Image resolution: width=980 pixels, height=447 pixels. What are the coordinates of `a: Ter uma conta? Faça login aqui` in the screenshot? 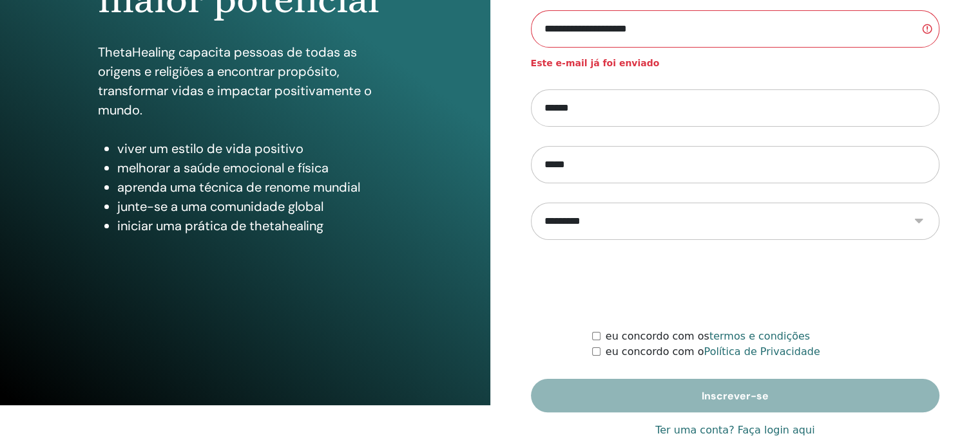 It's located at (734, 431).